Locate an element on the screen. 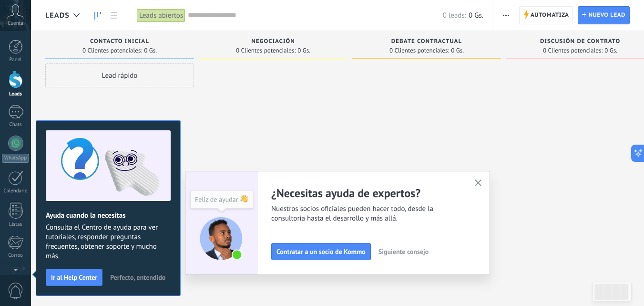 The width and height of the screenshot is (644, 306). span: Automatiza is located at coordinates (550, 16).